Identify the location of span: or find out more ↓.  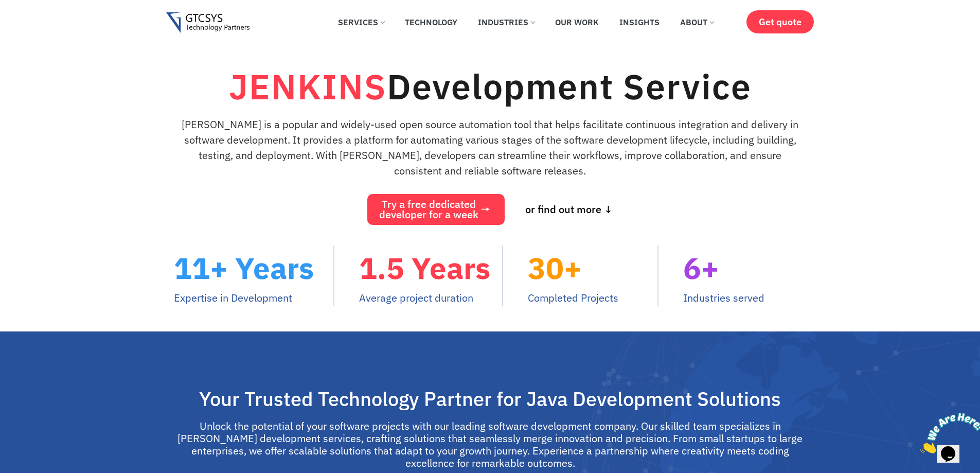
(569, 209).